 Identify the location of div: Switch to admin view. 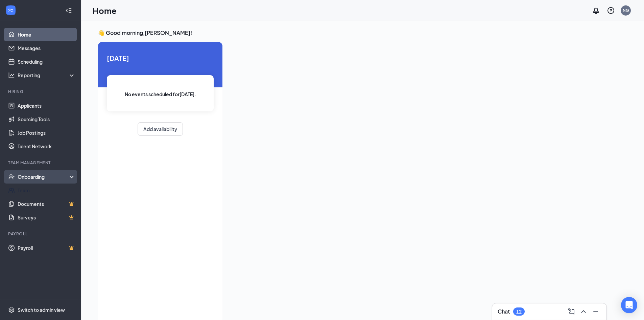
(41, 310).